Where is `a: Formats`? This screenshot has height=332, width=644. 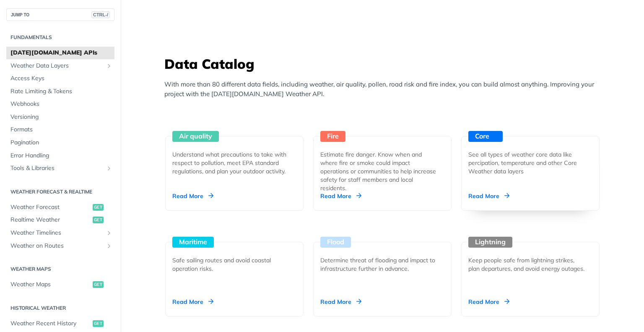 a: Formats is located at coordinates (60, 130).